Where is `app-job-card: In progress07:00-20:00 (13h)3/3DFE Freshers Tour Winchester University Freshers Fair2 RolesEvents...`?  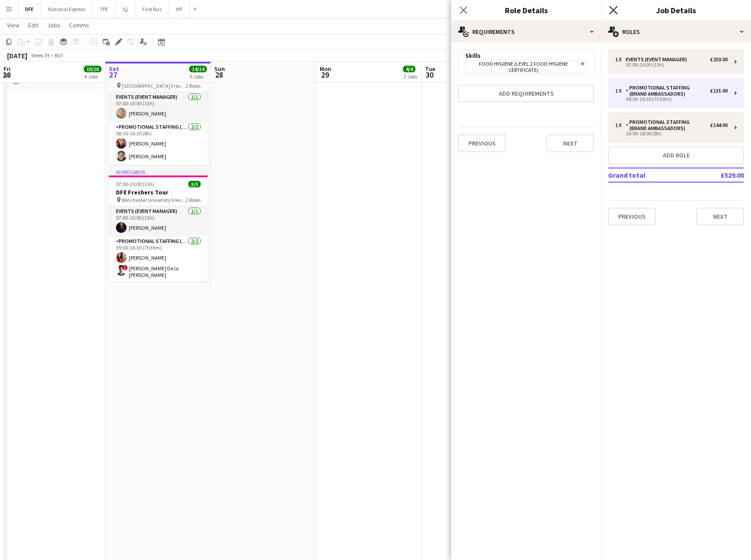
app-job-card: In progress07:00-20:00 (13h)3/3DFE Freshers Tour Winchester University Freshers Fair2 RolesEvents... is located at coordinates (158, 225).